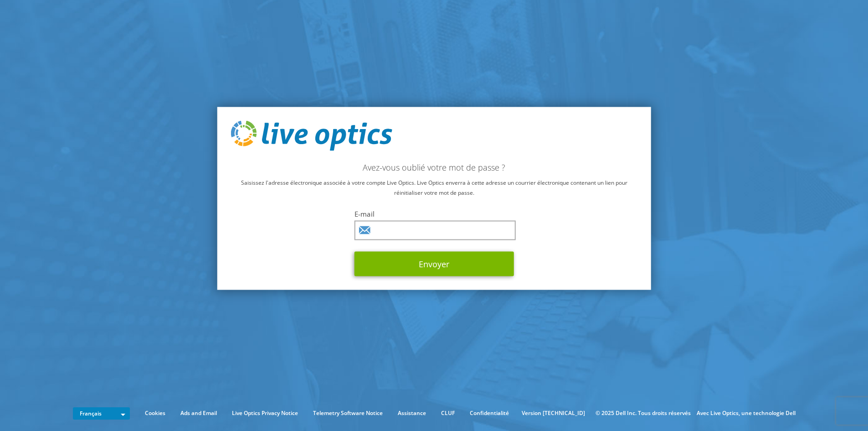  Describe the element at coordinates (746, 413) in the screenshot. I see `li: Avec Live Optics, une technologie Dell` at that location.